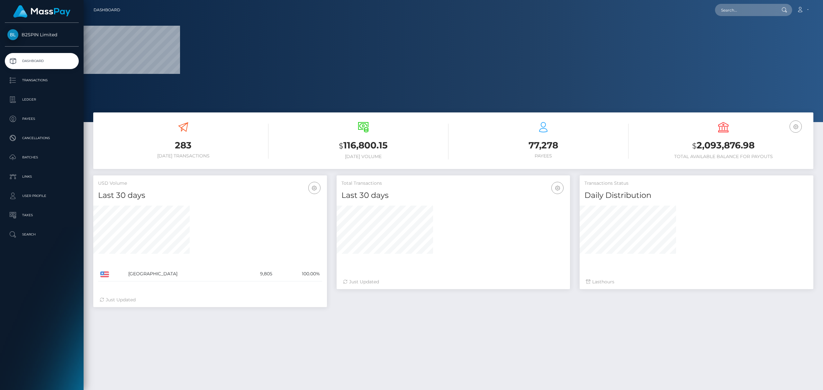 Image resolution: width=823 pixels, height=390 pixels. Describe the element at coordinates (42, 100) in the screenshot. I see `p: Ledger` at that location.